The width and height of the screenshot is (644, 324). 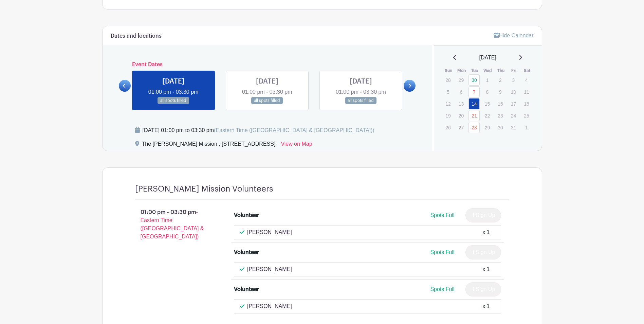 I want to click on th: Fri, so click(x=514, y=71).